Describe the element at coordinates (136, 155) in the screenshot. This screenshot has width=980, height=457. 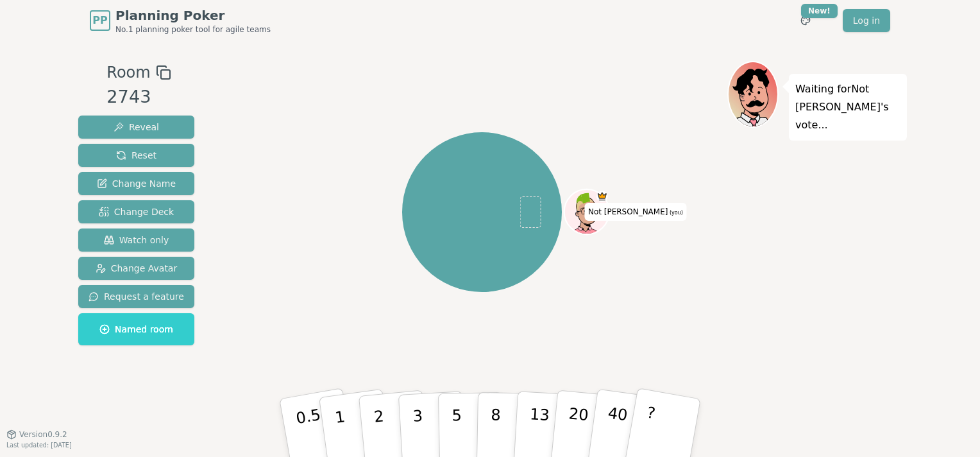
I see `span: Reset` at that location.